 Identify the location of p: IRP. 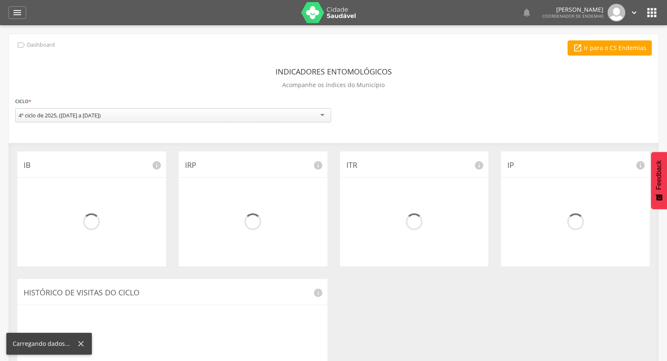
(253, 166).